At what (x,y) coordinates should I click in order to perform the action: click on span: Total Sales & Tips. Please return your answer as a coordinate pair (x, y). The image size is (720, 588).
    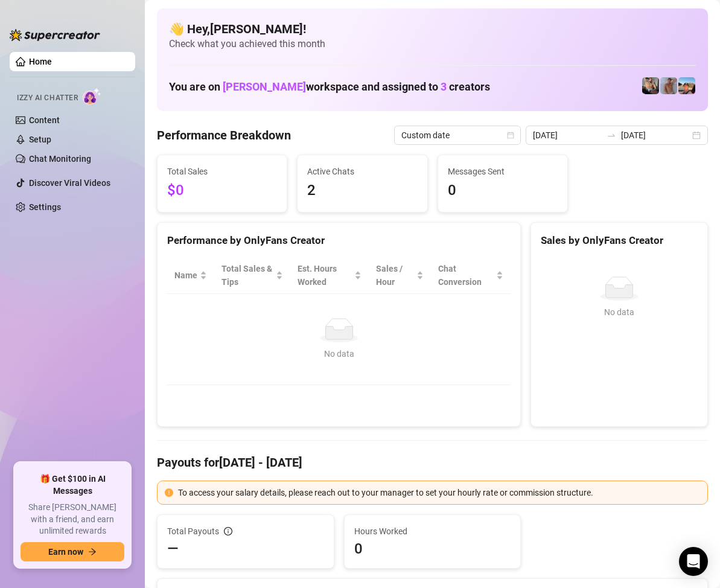
    Looking at the image, I should click on (247, 276).